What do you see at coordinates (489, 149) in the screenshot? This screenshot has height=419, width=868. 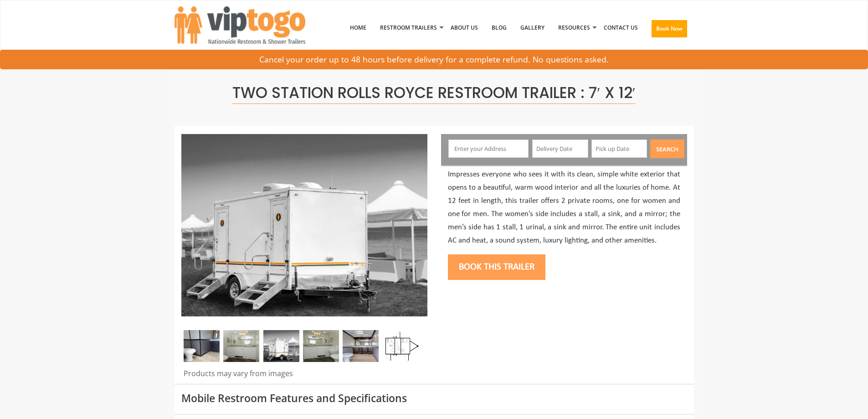 I see `input: Enter your Address` at bounding box center [489, 149].